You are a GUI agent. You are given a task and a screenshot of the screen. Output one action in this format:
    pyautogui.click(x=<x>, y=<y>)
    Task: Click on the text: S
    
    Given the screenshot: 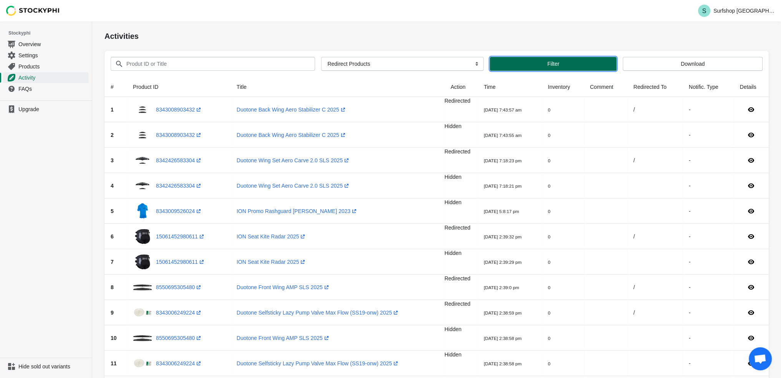 What is the action you would take?
    pyautogui.click(x=705, y=11)
    